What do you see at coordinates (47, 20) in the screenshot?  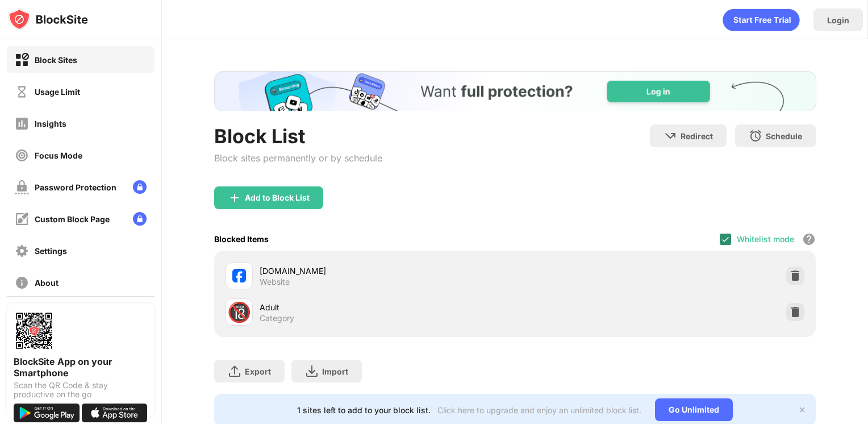 I see `img: logo-blocksite.svg` at bounding box center [47, 20].